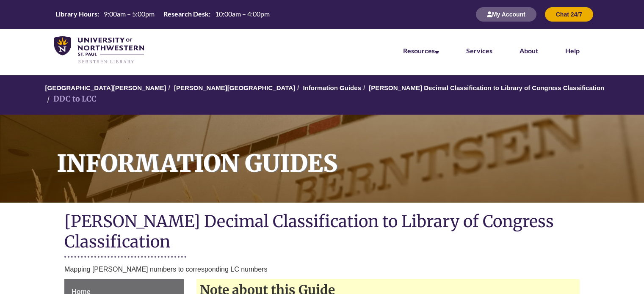 The height and width of the screenshot is (294, 644). I want to click on a: Hours Today, so click(162, 15).